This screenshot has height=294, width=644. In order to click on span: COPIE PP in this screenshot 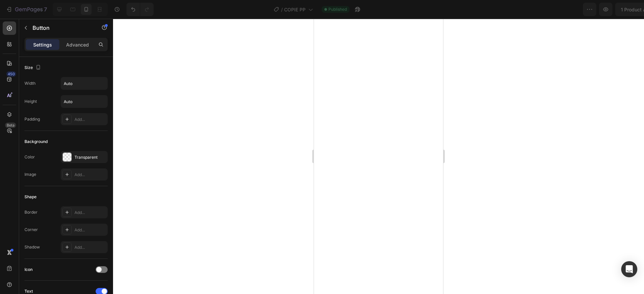, I will do `click(295, 10)`.